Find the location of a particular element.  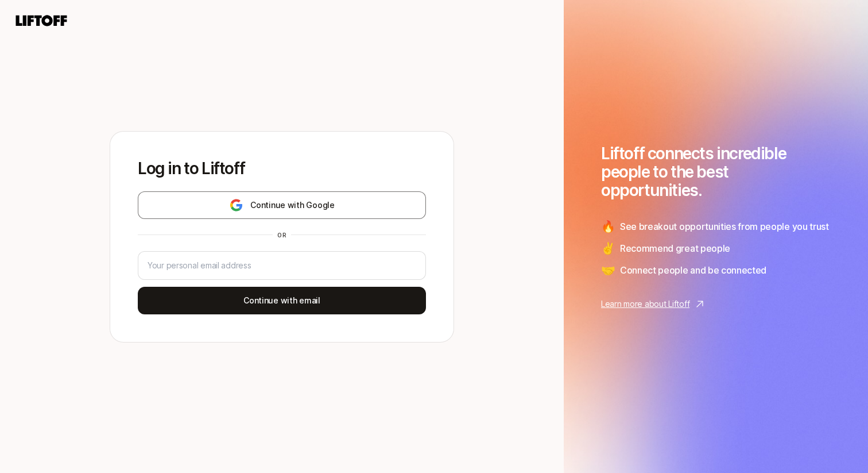

div: or is located at coordinates (282, 235).